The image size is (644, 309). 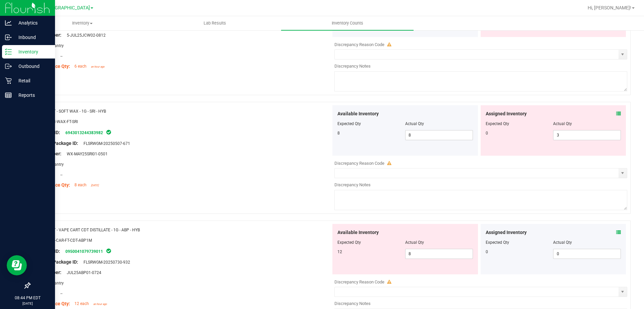 I want to click on p: Reports, so click(x=32, y=95).